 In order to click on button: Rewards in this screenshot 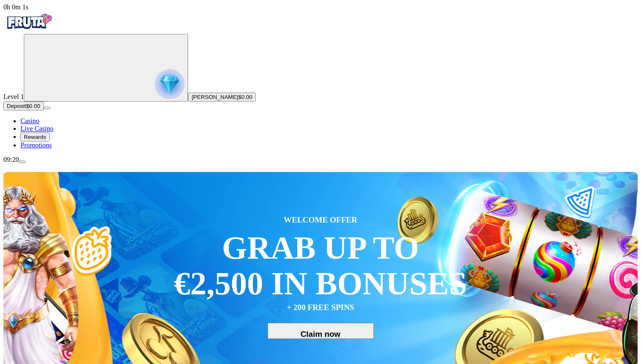, I will do `click(35, 137)`.